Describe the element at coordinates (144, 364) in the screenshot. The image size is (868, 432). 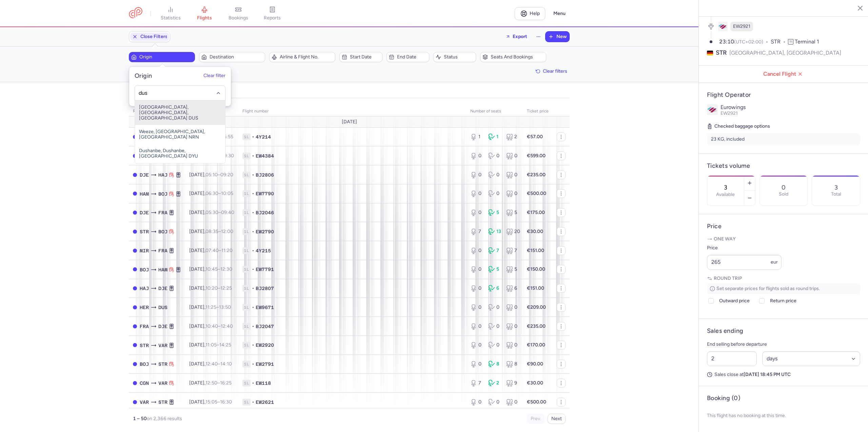
I see `span: BOJ` at that location.